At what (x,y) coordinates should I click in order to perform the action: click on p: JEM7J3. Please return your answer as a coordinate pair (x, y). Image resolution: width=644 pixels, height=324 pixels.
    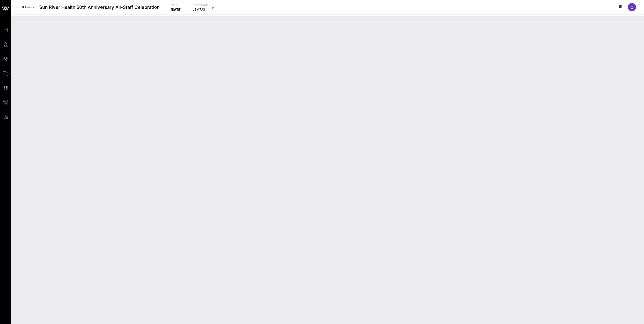
    Looking at the image, I should click on (201, 9).